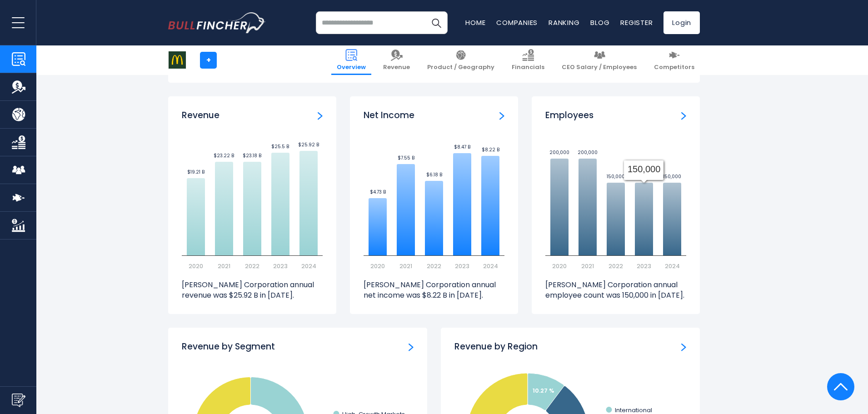  I want to click on text: $25.5 B, so click(280, 146).